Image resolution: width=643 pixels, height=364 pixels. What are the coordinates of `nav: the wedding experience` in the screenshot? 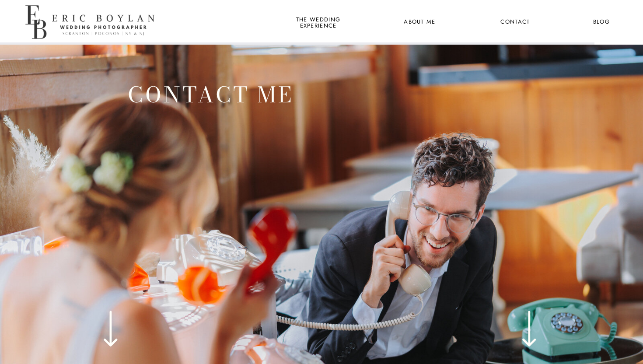 It's located at (318, 23).